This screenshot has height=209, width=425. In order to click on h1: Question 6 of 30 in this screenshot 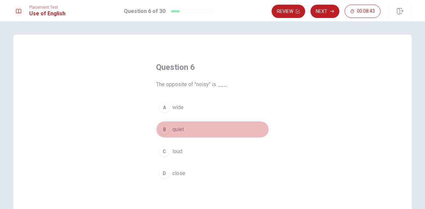, I will do `click(145, 11)`.